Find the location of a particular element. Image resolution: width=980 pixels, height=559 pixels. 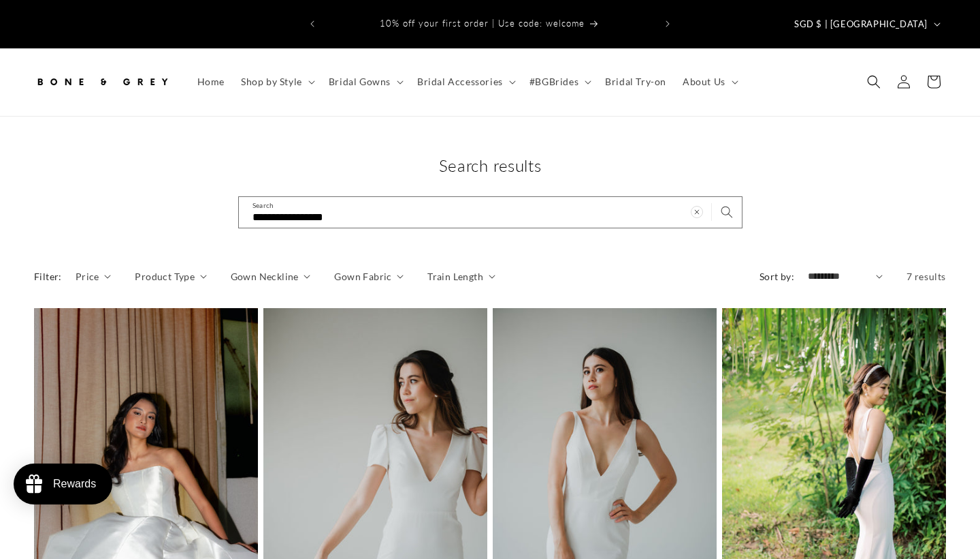

span: 7 results is located at coordinates (926, 276).